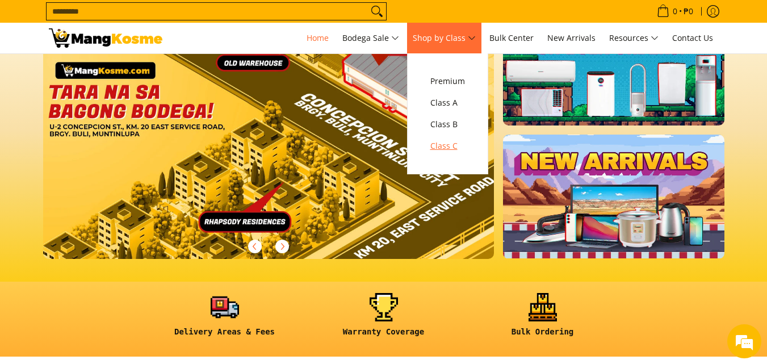  I want to click on span: Resources, so click(634, 38).